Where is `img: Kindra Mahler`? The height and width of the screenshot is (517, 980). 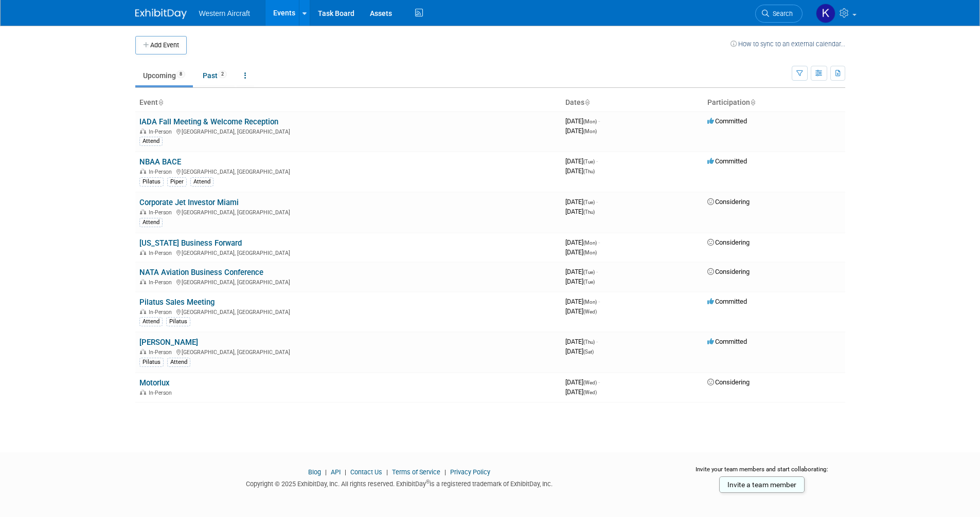
img: Kindra Mahler is located at coordinates (826, 14).